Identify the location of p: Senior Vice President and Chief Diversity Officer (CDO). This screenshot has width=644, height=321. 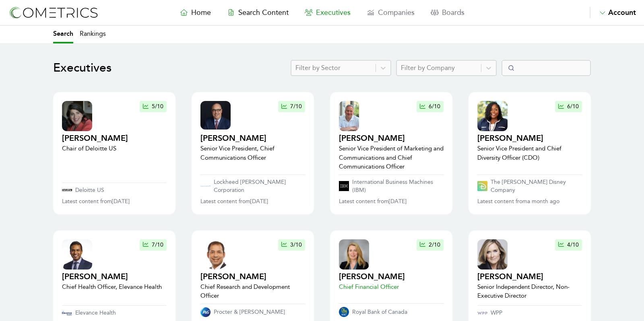
(530, 153).